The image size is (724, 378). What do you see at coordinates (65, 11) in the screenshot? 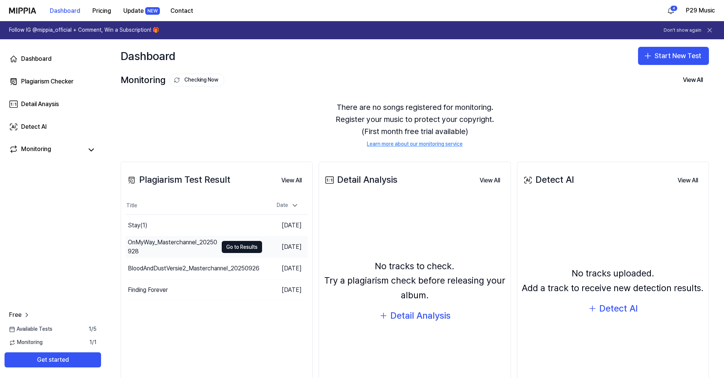
I see `button: Dashboard` at bounding box center [65, 11].